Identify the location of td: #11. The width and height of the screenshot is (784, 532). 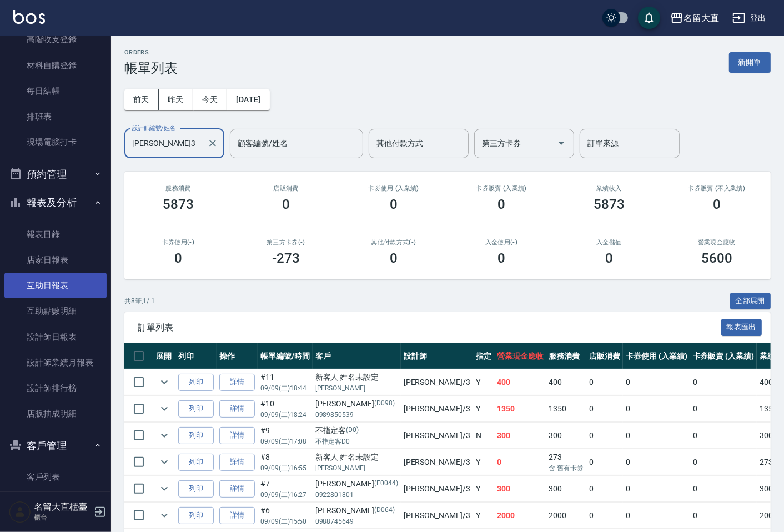
(285, 382).